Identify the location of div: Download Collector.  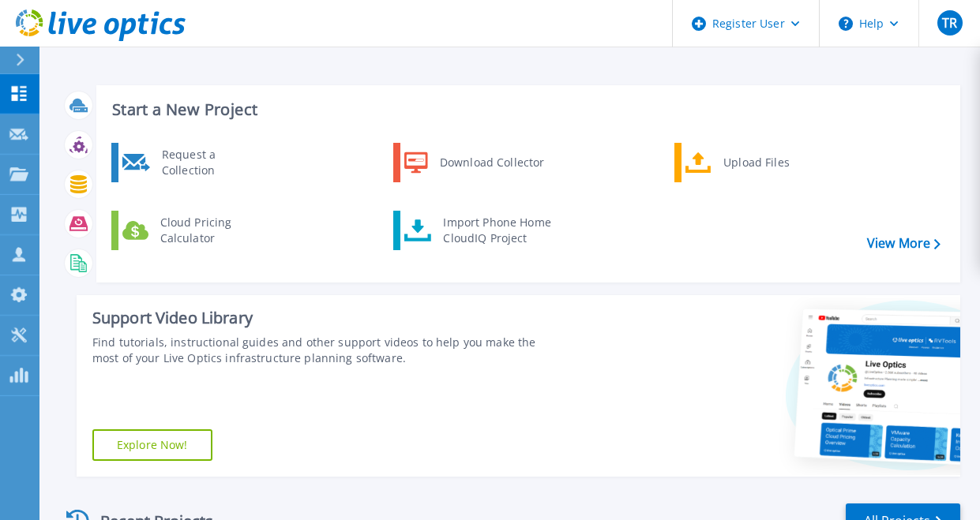
(492, 163).